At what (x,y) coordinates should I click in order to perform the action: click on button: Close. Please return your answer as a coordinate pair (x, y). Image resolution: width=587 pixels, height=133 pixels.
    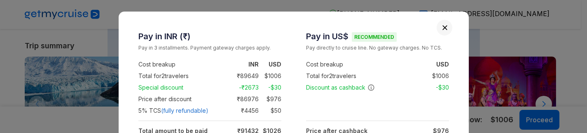
    Looking at the image, I should click on (445, 28).